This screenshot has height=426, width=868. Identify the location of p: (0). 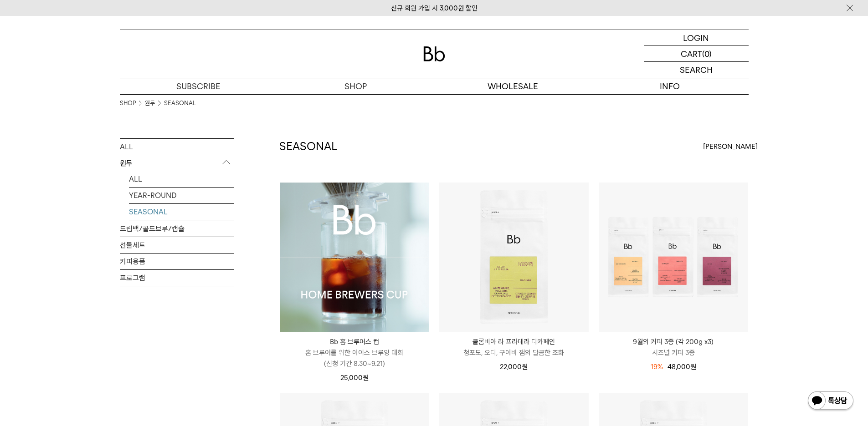
(706, 54).